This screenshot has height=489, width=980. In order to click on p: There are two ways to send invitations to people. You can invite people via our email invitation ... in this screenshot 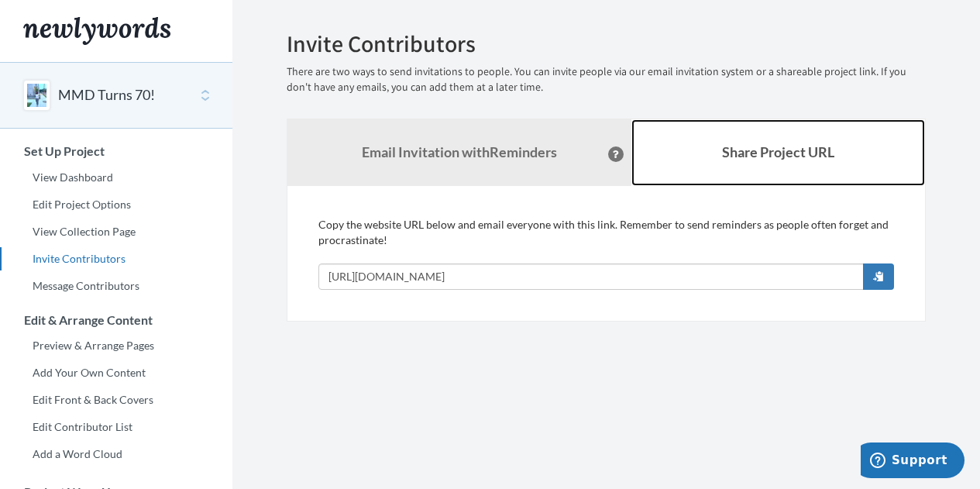, I will do `click(606, 80)`.